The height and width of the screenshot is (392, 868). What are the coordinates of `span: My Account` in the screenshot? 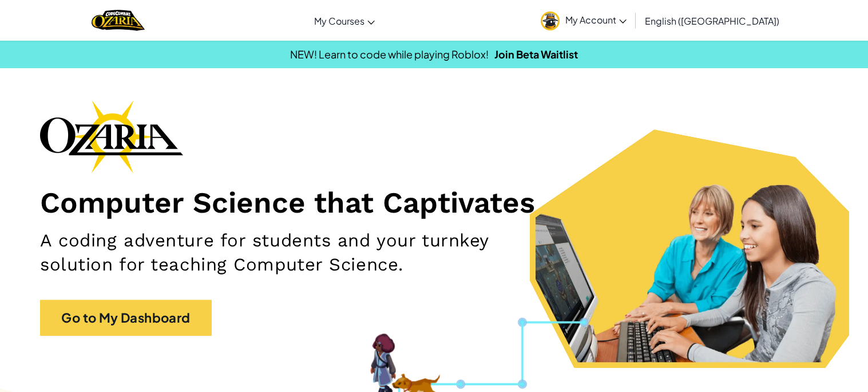 It's located at (596, 19).